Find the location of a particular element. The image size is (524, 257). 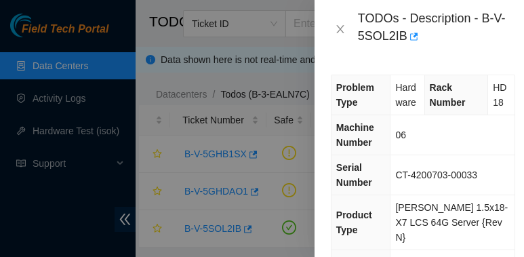

span: 06 is located at coordinates (400, 135).